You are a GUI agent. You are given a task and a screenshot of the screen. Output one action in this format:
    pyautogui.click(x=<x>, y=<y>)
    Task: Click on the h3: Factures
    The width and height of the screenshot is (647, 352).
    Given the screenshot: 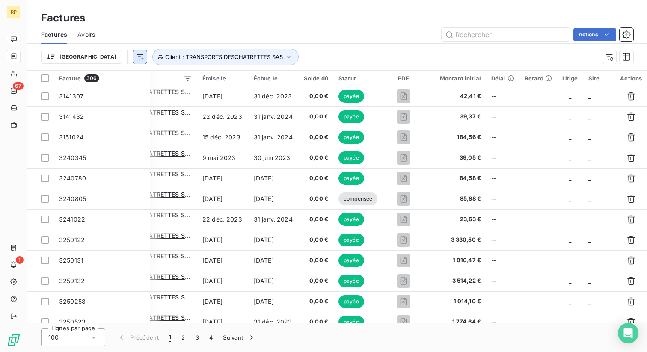 What is the action you would take?
    pyautogui.click(x=63, y=18)
    